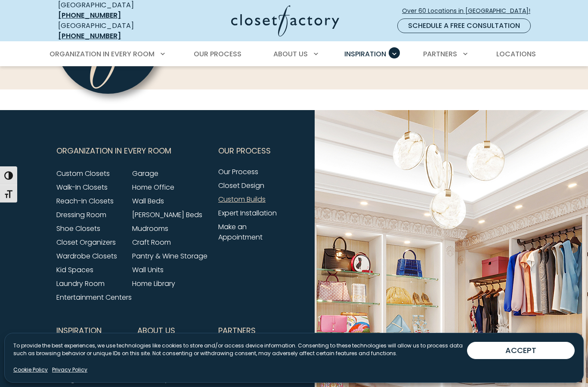 The width and height of the screenshot is (588, 387). I want to click on a: Mudrooms, so click(150, 228).